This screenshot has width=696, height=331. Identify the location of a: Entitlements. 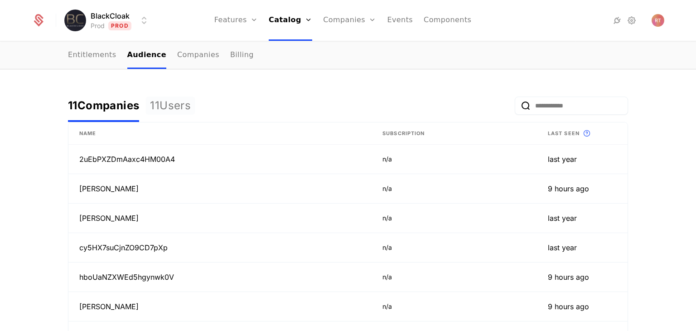
(92, 55).